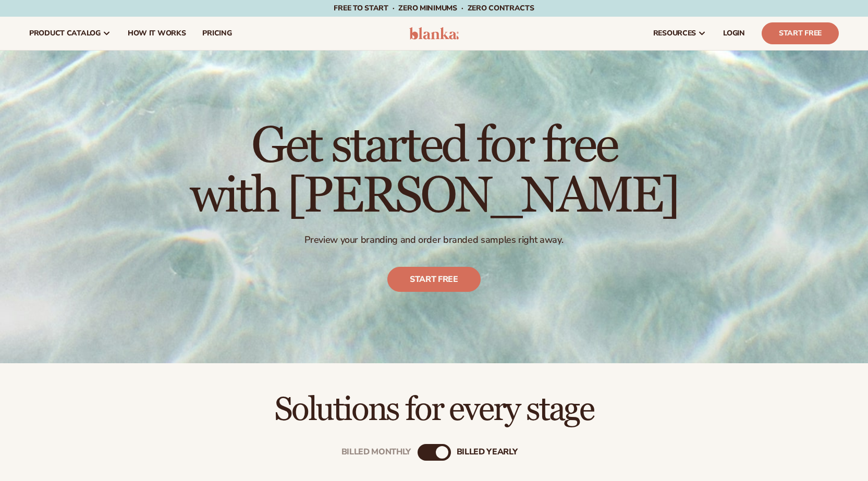 The width and height of the screenshot is (868, 481). What do you see at coordinates (157, 33) in the screenshot?
I see `a: How It Works` at bounding box center [157, 33].